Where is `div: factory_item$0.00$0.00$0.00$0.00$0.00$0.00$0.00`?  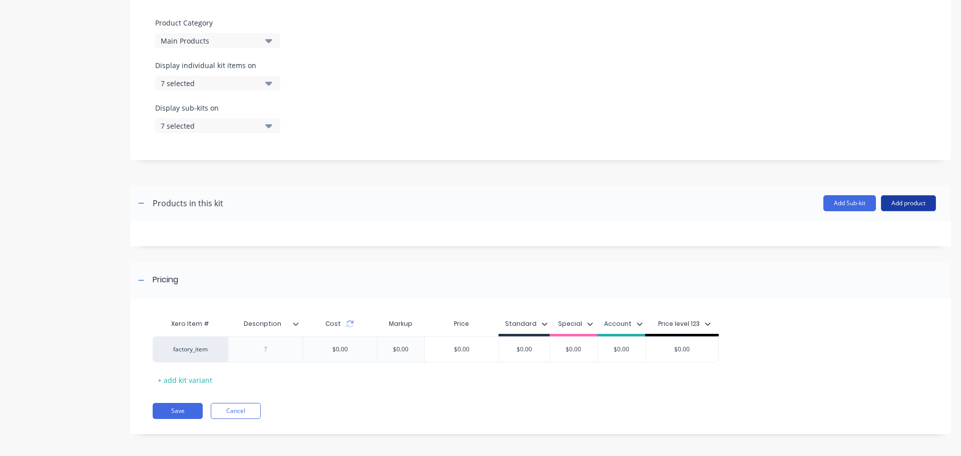
div: factory_item$0.00$0.00$0.00$0.00$0.00$0.00$0.00 is located at coordinates (435, 349).